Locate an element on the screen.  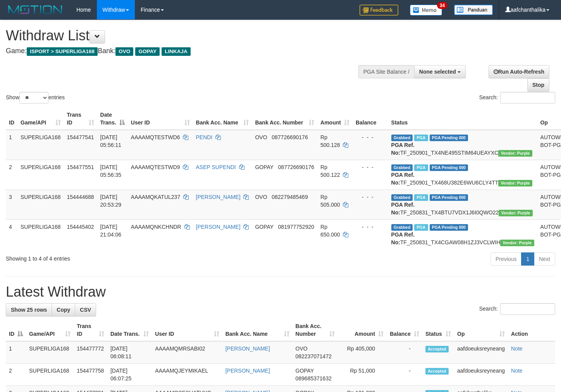
span: Copy 081977752920 to clipboard is located at coordinates (296, 227).